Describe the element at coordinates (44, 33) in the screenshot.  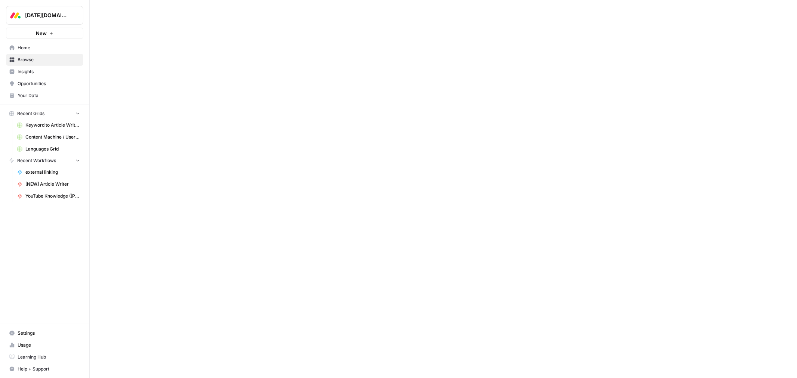
I see `button: New` at that location.